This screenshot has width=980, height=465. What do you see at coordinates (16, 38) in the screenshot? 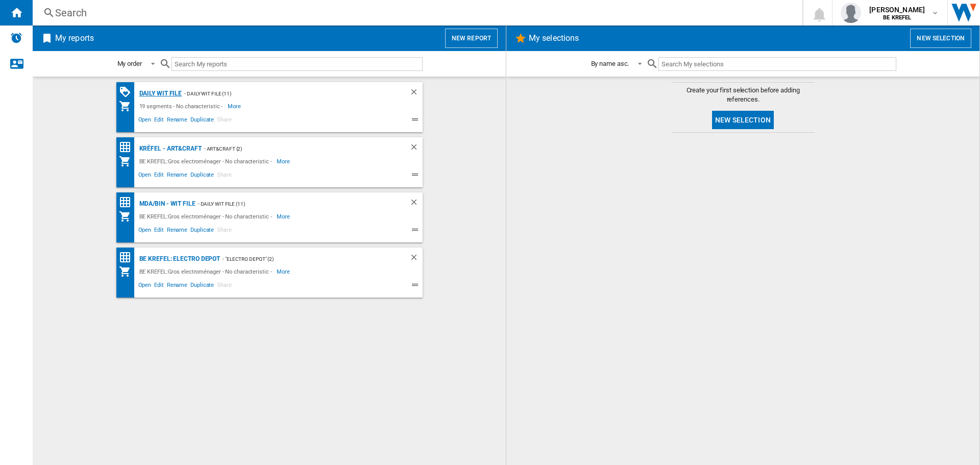
I see `img: alerts-logo.svg` at bounding box center [16, 38].